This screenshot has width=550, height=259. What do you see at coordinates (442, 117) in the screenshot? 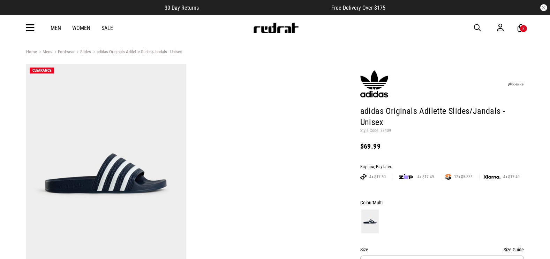
I see `h1: adidas Originals Adilette Slides/Jandals - Unisex` at bounding box center [442, 117].